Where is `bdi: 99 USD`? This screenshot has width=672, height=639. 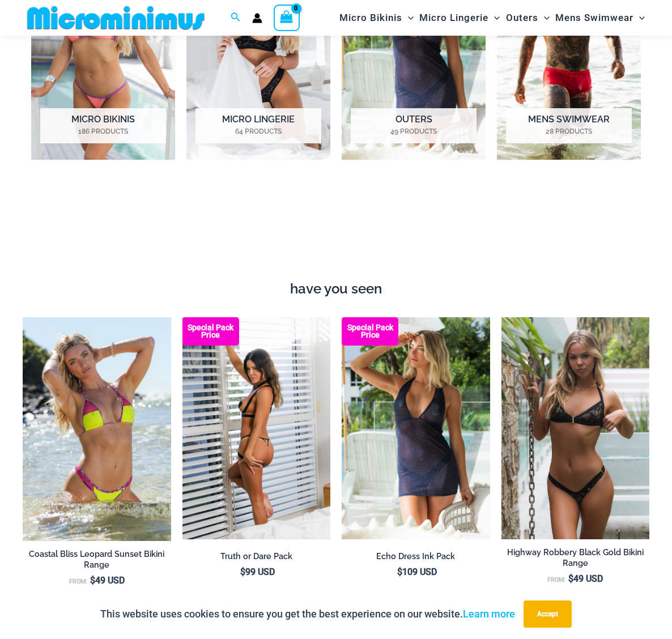 bdi: 99 USD is located at coordinates (257, 572).